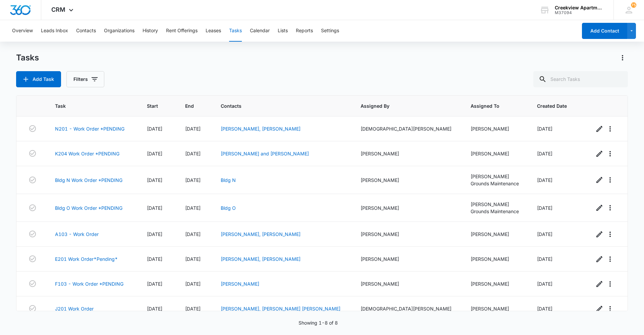 The height and width of the screenshot is (335, 644). What do you see at coordinates (86, 31) in the screenshot?
I see `button: Contacts` at bounding box center [86, 31].